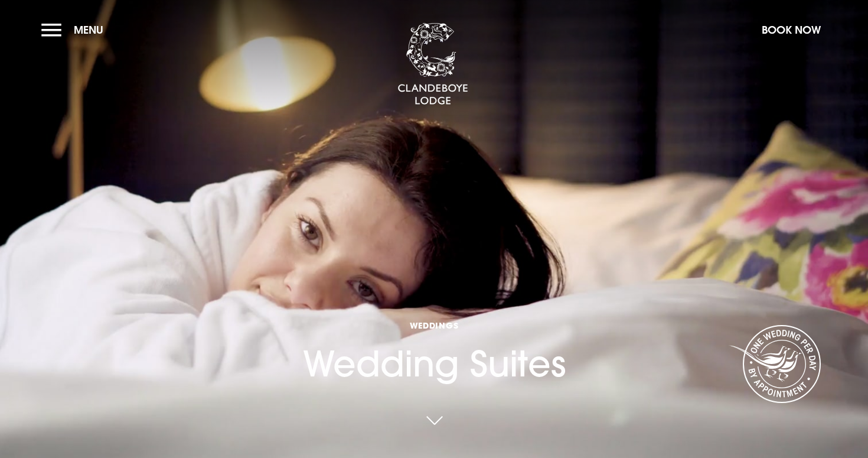 The width and height of the screenshot is (868, 458). What do you see at coordinates (434, 352) in the screenshot?
I see `h1: Wedding Suites` at bounding box center [434, 352].